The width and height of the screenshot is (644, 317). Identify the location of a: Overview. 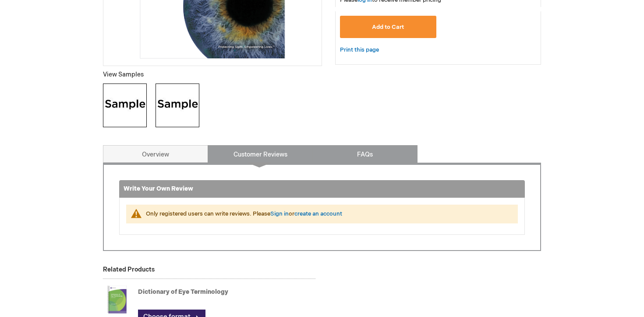
(155, 154).